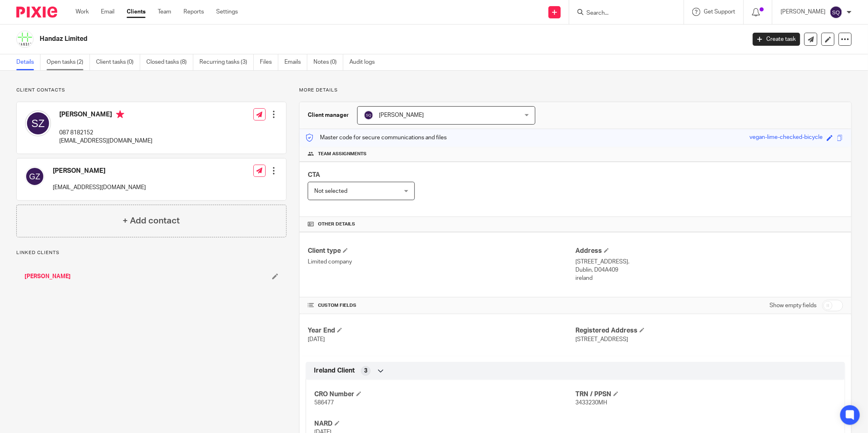  Describe the element at coordinates (37, 12) in the screenshot. I see `img: Pixie` at that location.